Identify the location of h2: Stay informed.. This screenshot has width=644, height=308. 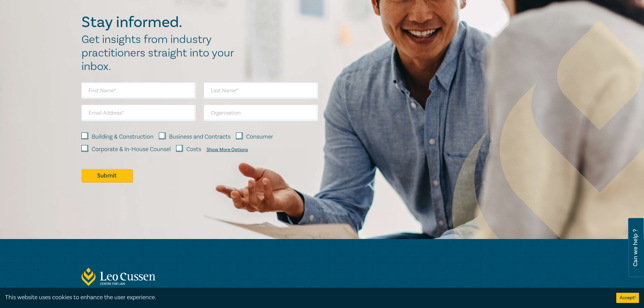
(161, 22).